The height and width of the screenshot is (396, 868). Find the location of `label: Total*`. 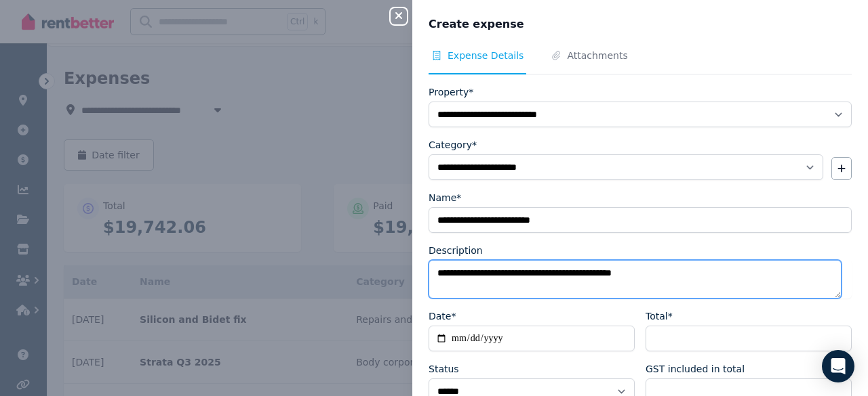

label: Total* is located at coordinates (659, 316).